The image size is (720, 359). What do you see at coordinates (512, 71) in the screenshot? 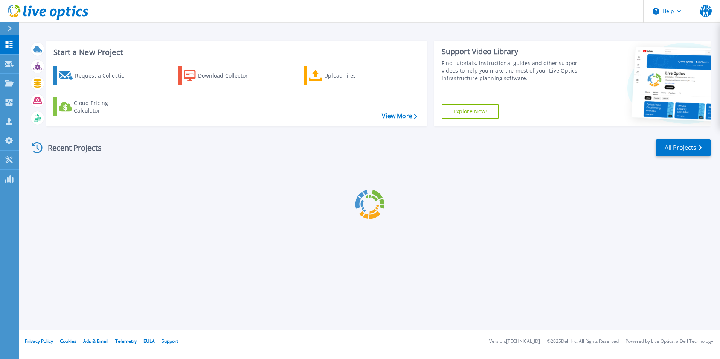
I see `div: Find tutorials, instructional guides and other support videos to help you make the most of your L...` at bounding box center [512, 71].